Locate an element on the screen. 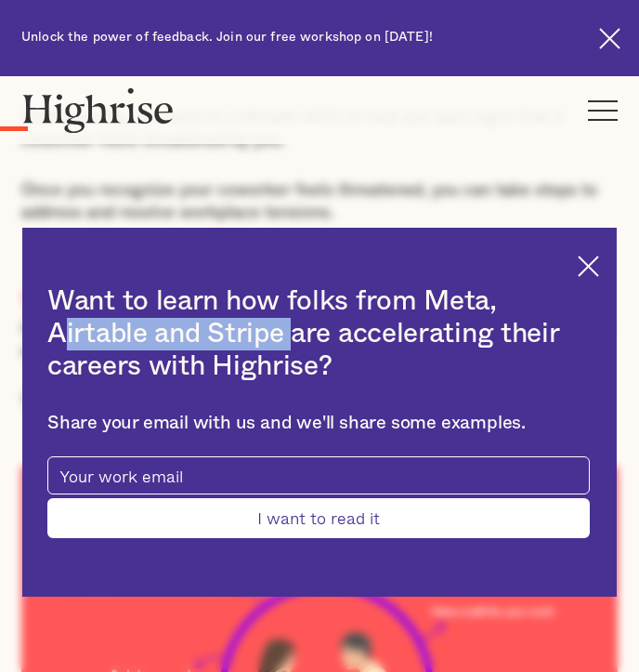  img: Highrise logo is located at coordinates (98, 109).